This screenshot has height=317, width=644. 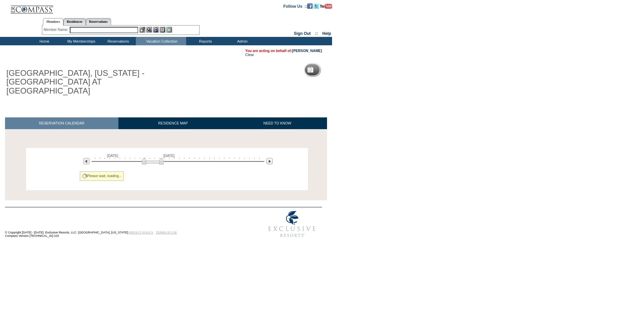 I want to click on img: Impersonate, so click(x=156, y=30).